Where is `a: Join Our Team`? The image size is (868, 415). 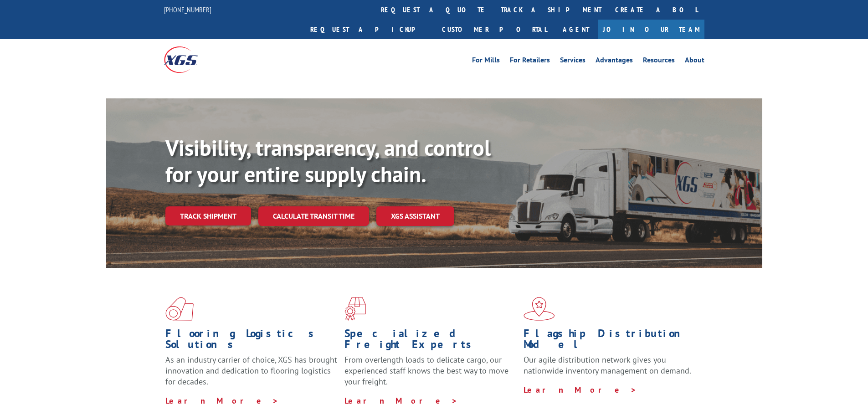 a: Join Our Team is located at coordinates (651, 29).